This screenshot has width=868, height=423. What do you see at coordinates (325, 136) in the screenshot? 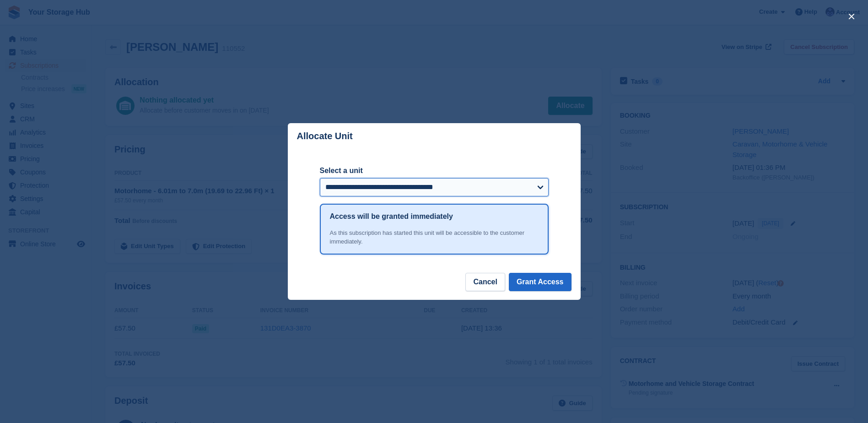
I see `p: Allocate Unit` at bounding box center [325, 136].